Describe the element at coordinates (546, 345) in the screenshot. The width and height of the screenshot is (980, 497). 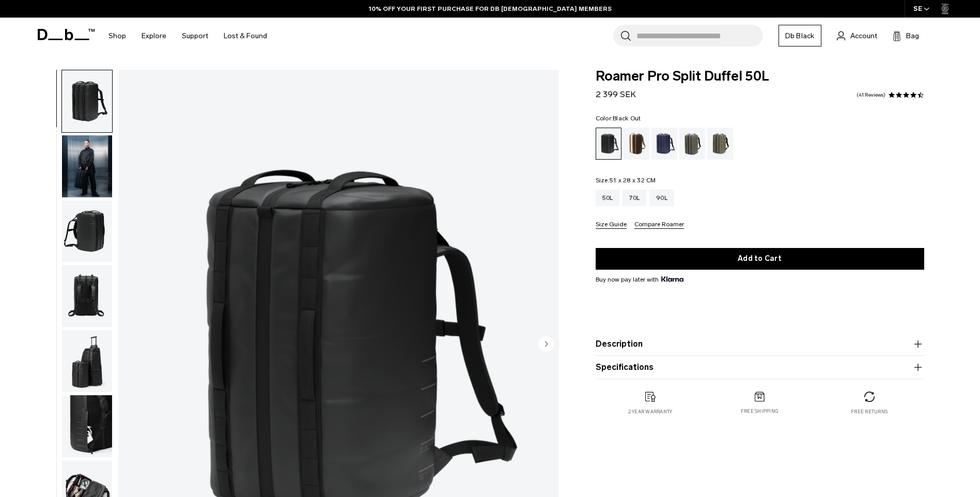
I see `button: Next slide` at that location.